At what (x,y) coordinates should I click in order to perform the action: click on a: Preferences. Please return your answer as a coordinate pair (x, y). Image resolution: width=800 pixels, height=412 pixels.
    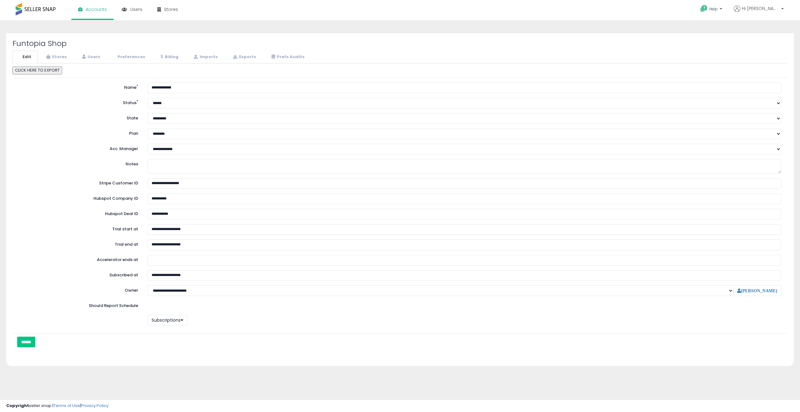
    Looking at the image, I should click on (130, 57).